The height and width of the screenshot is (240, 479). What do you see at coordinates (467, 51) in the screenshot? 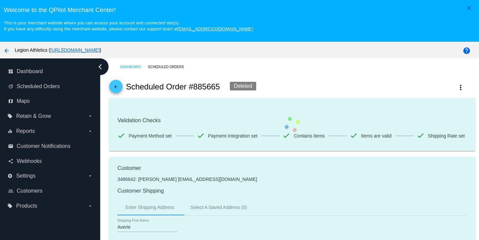
I see `mat-icon: help` at bounding box center [467, 51].